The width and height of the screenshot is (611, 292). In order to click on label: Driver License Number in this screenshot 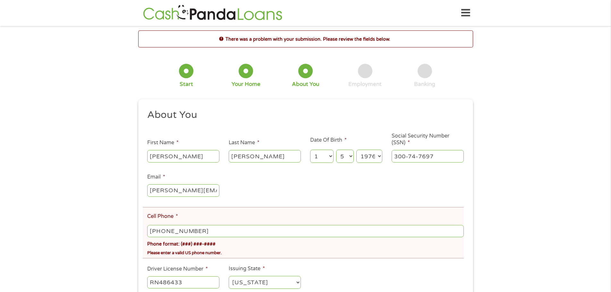, I will do `click(177, 269)`.